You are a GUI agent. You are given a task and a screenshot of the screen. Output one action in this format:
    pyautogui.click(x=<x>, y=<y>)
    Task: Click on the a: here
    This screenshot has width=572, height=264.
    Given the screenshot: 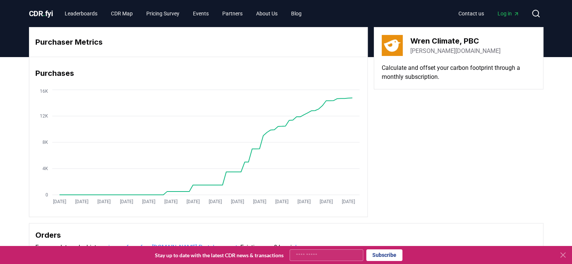 What is the action you would take?
    pyautogui.click(x=301, y=247)
    